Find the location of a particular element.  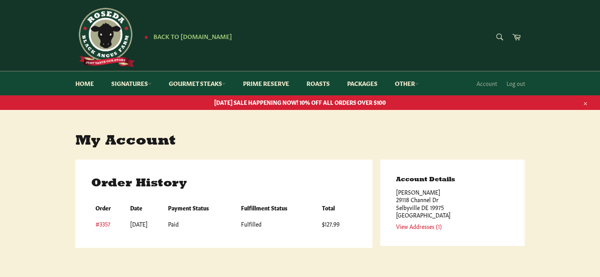

img: Roseda Beef is located at coordinates (105, 37).